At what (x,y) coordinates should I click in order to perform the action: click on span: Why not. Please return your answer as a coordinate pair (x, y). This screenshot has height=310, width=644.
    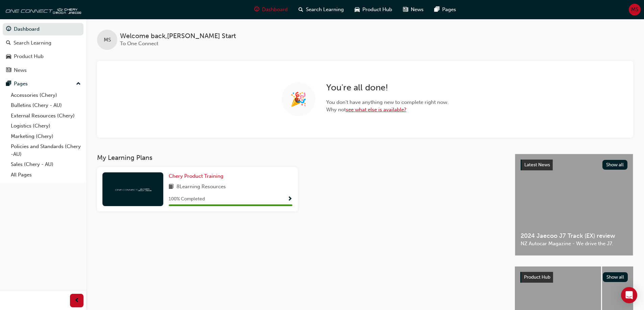
    Looking at the image, I should click on (387, 110).